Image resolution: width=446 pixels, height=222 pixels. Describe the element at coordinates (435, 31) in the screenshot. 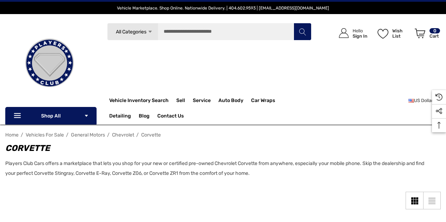

I see `p: 0` at that location.